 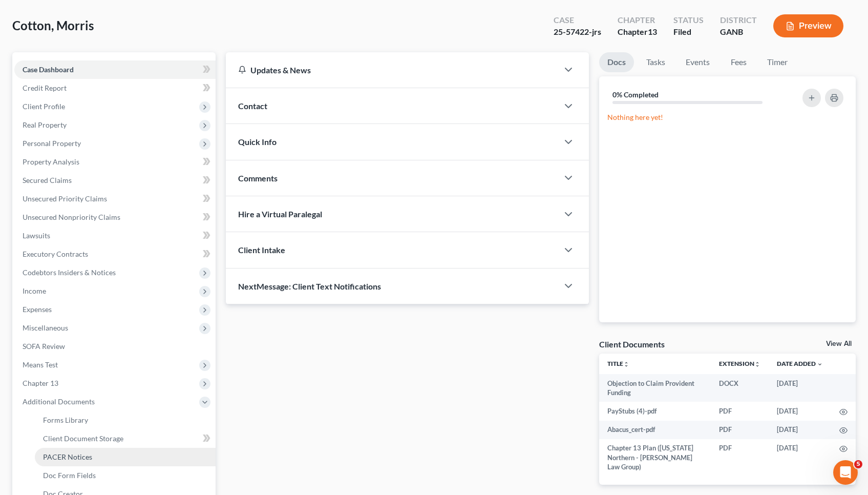 What do you see at coordinates (71, 217) in the screenshot?
I see `span: Unsecured Nonpriority Claims` at bounding box center [71, 217].